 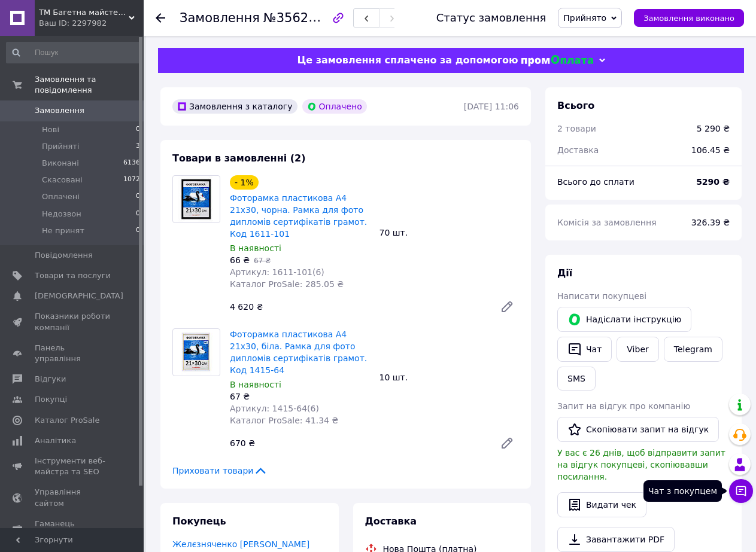 I want to click on span: Прийнято, so click(x=585, y=18).